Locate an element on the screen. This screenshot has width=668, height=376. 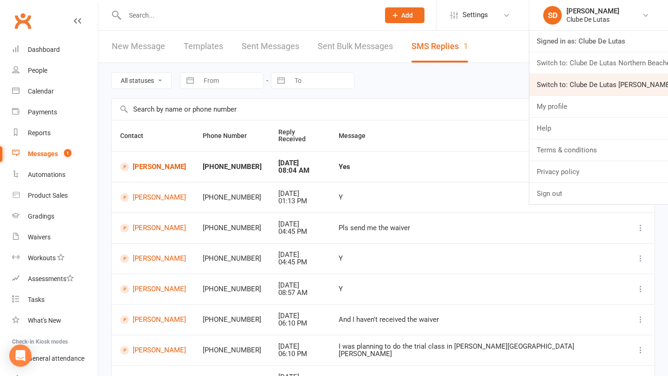
div: Product Sales is located at coordinates (48, 196).